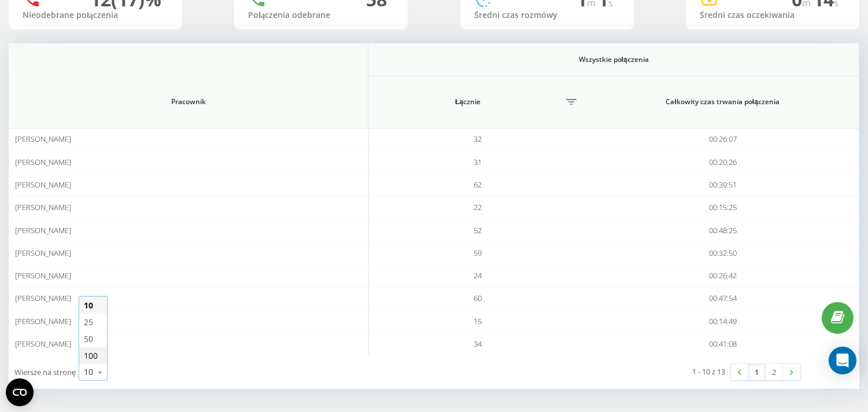 The image size is (868, 412). What do you see at coordinates (89, 338) in the screenshot?
I see `span: 50` at bounding box center [89, 338].